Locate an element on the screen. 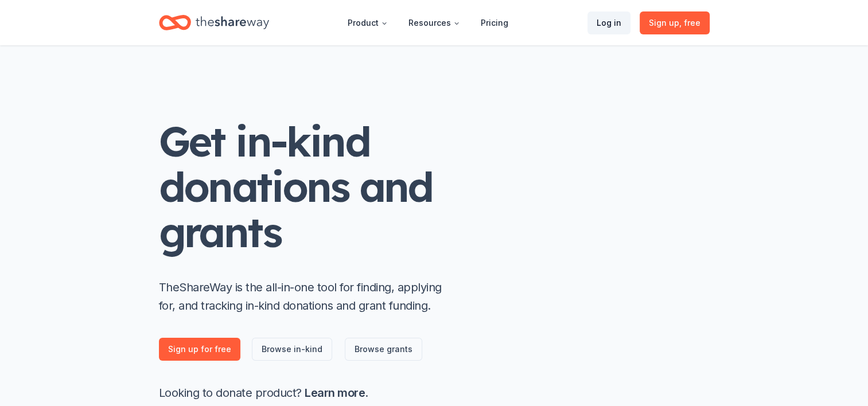  a: Sign up for free is located at coordinates (200, 349).